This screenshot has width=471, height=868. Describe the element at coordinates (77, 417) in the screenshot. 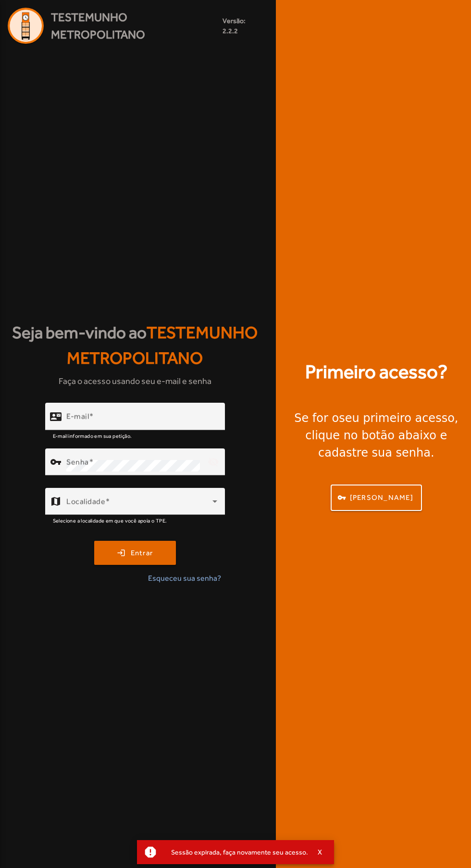

I see `mat-label: E-mail` at that location.